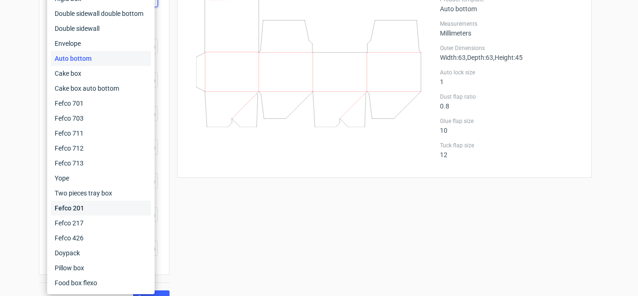 The height and width of the screenshot is (296, 638). I want to click on span: , Height : 45, so click(508, 57).